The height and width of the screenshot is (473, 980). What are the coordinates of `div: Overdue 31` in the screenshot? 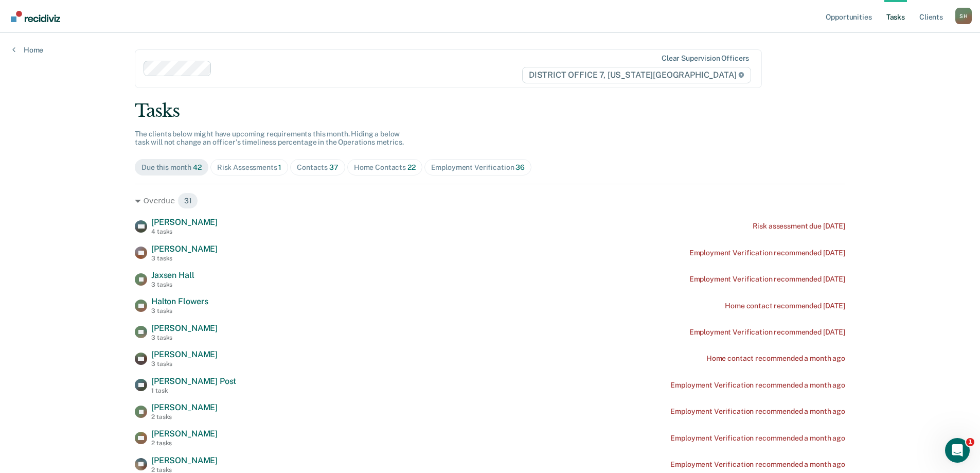 It's located at (490, 201).